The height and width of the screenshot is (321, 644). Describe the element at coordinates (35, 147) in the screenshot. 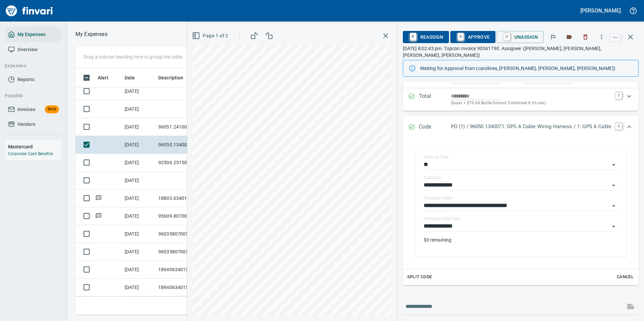

I see `h6: Mastercard` at that location.